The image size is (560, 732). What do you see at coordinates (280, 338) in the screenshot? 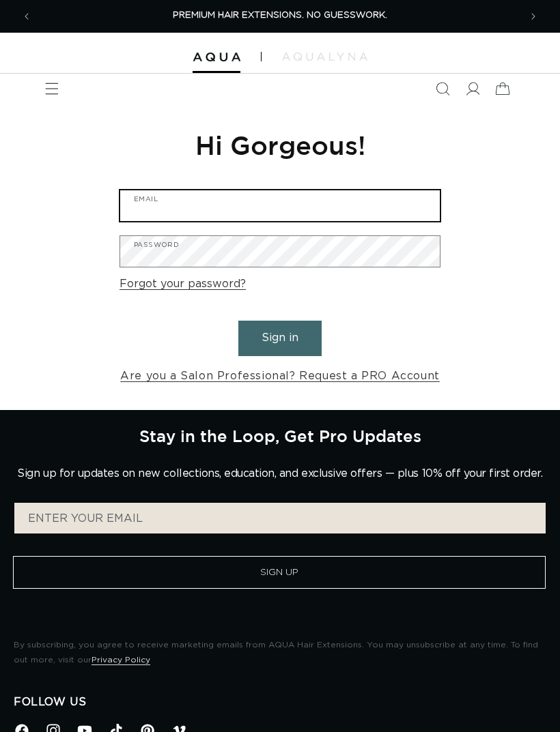
I see `button: Sign in` at bounding box center [280, 338].